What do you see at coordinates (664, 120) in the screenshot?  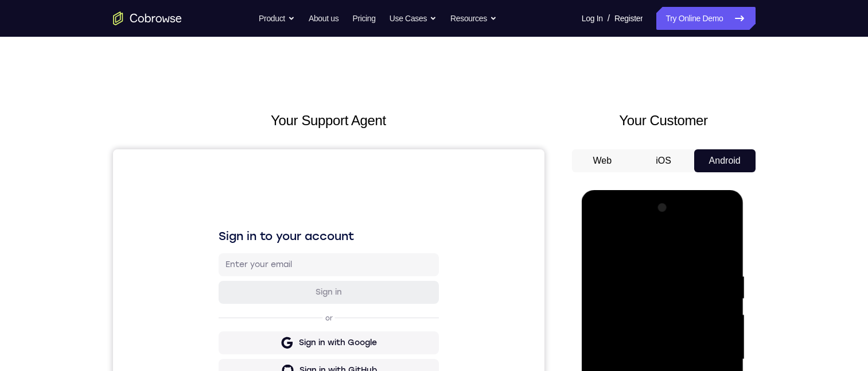 I see `h2: Your Customer` at bounding box center [664, 120].